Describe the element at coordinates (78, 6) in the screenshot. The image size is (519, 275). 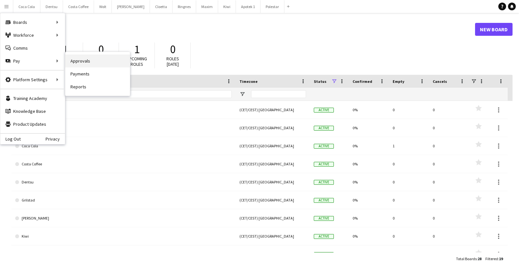
I see `button: Costa Coffee` at that location.